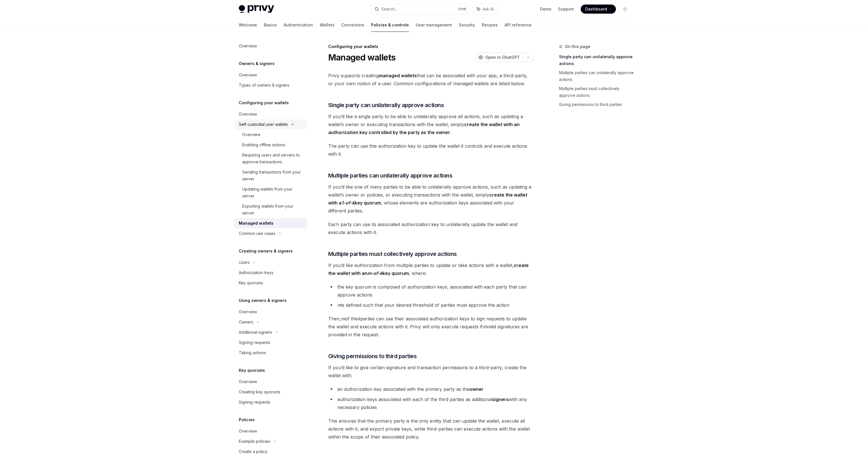 This screenshot has height=455, width=868. What do you see at coordinates (270, 223) in the screenshot?
I see `a: Managed wallets` at bounding box center [270, 223].